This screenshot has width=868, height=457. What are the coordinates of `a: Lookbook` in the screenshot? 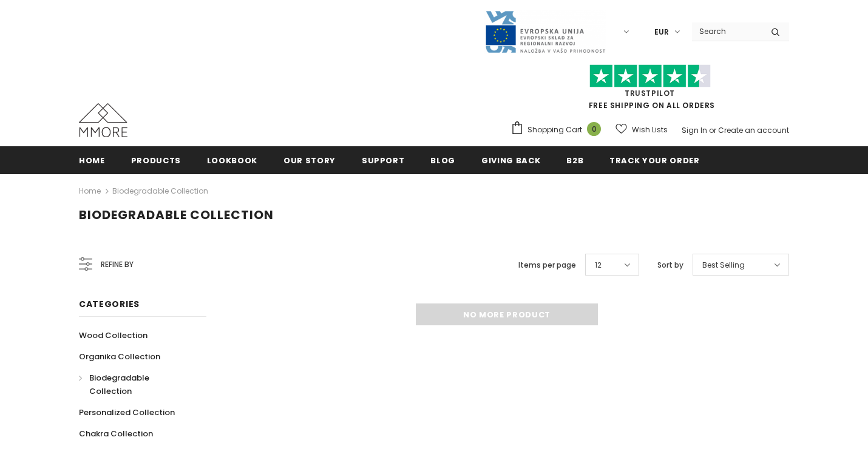 It's located at (232, 159).